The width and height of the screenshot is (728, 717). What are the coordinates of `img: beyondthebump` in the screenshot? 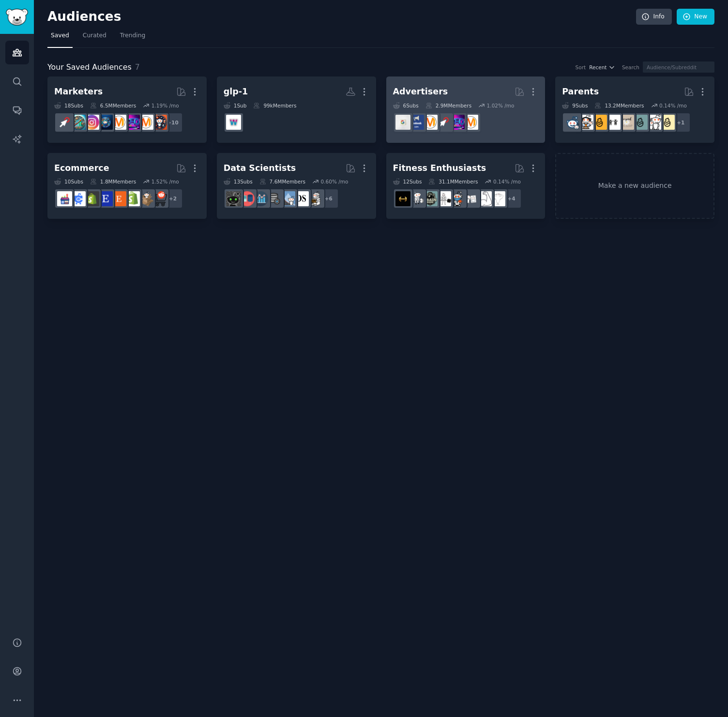 It's located at (626, 122).